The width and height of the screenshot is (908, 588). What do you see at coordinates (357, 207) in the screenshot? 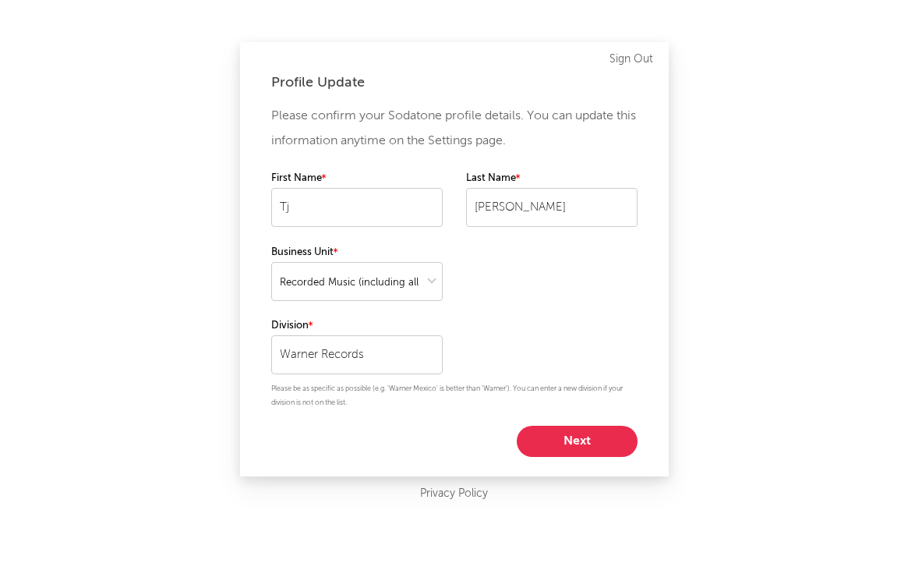
I see `input: Your first name` at bounding box center [357, 207].